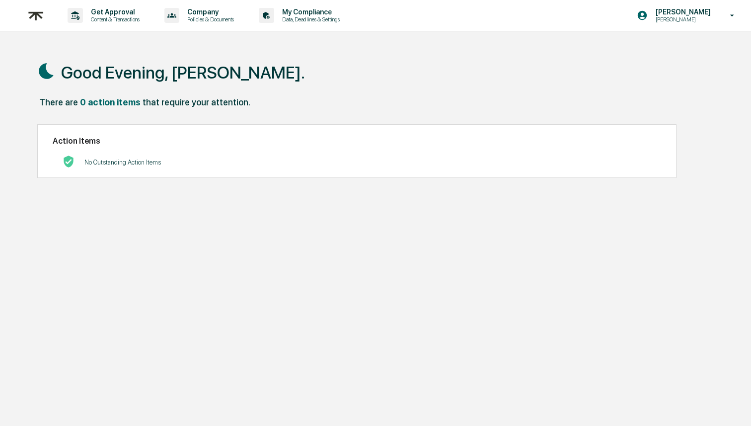  What do you see at coordinates (59, 102) in the screenshot?
I see `div: There are` at bounding box center [59, 102].